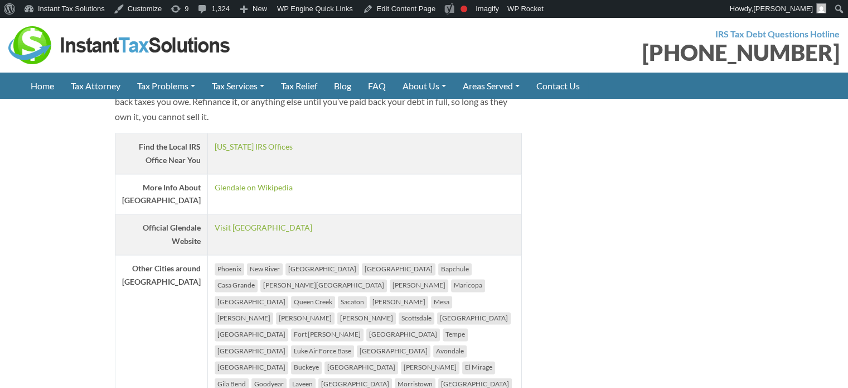  Describe the element at coordinates (442, 302) in the screenshot. I see `li: Mesa` at that location.